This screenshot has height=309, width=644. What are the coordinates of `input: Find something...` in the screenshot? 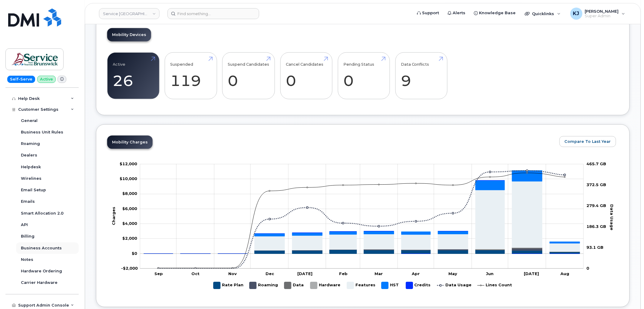 It's located at (213, 14).